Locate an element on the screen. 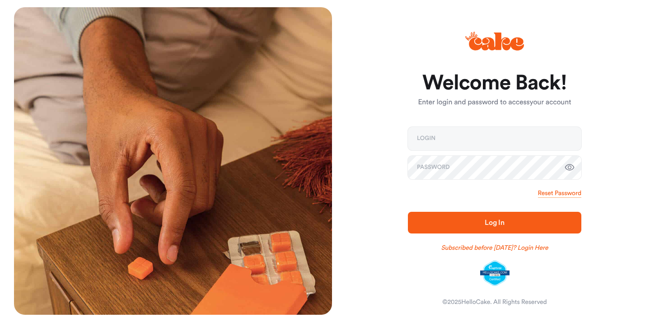  img: legit-script-certified.png is located at coordinates (494, 273).